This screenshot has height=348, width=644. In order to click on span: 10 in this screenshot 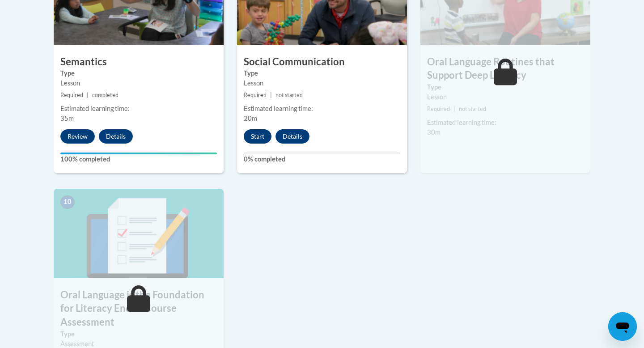, I will do `click(67, 202)`.